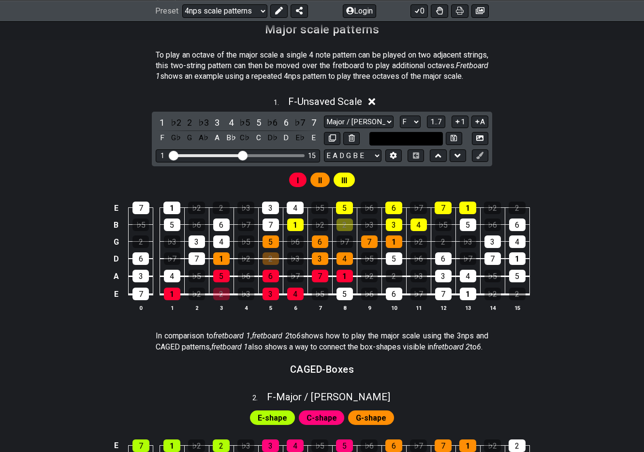 This screenshot has height=452, width=644. What do you see at coordinates (221, 308) in the screenshot?
I see `th: 3` at bounding box center [221, 308].